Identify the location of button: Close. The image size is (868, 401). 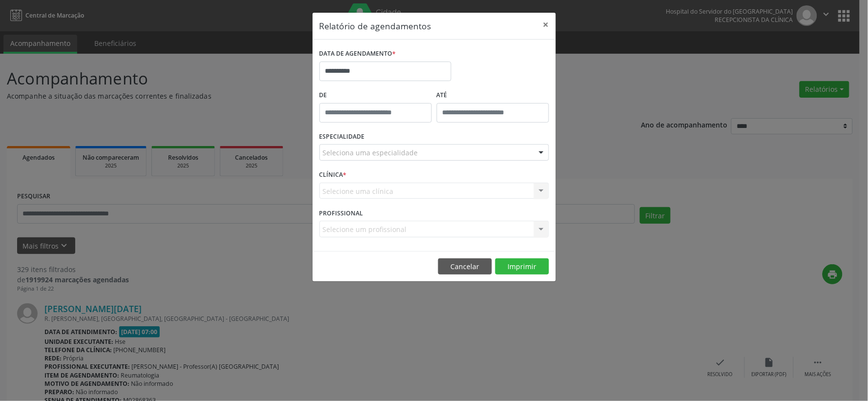
(546, 25).